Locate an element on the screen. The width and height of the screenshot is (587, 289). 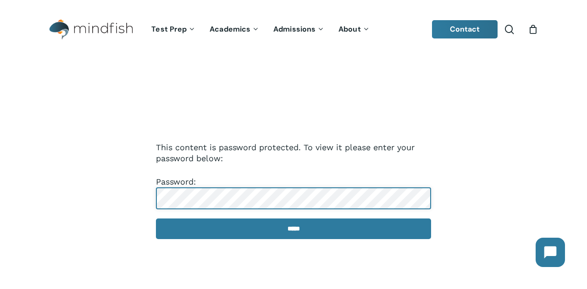
a: Academics is located at coordinates (234, 29).